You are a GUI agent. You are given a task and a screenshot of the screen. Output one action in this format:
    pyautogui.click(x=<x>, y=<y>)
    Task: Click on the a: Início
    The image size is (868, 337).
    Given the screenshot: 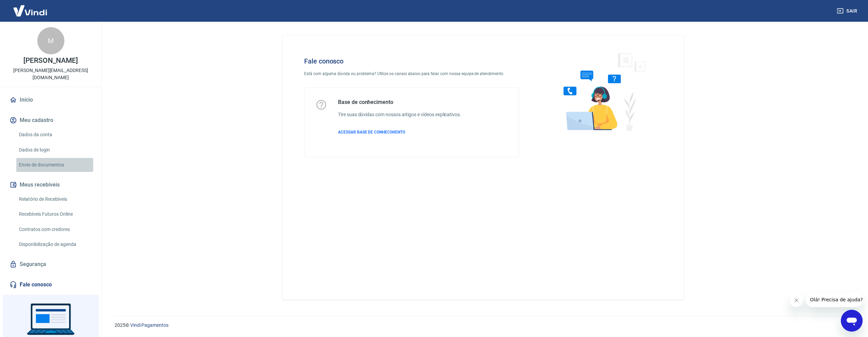 What is the action you would take?
    pyautogui.click(x=50, y=100)
    